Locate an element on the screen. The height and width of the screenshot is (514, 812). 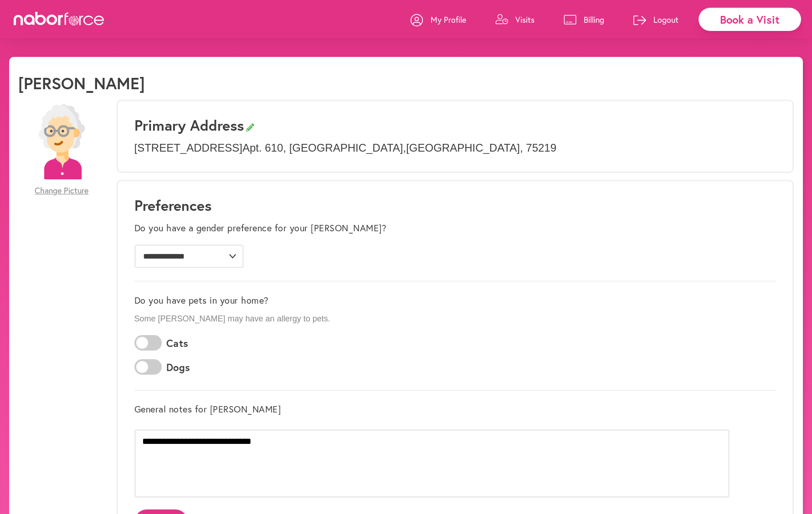
a: Logout is located at coordinates (656, 20).